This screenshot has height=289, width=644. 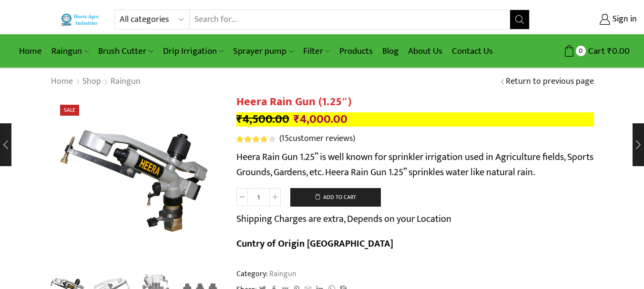 What do you see at coordinates (136, 181) in the screenshot?
I see `div: 1 / 4` at bounding box center [136, 181].